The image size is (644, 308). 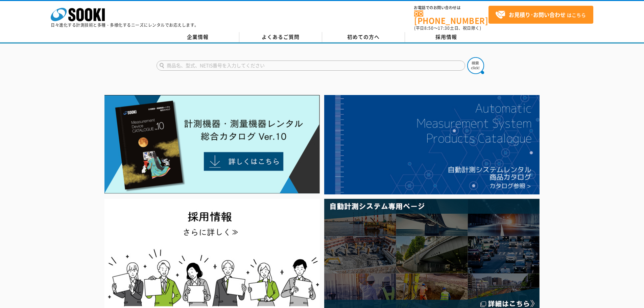 I want to click on a: 企業情報, so click(x=198, y=37).